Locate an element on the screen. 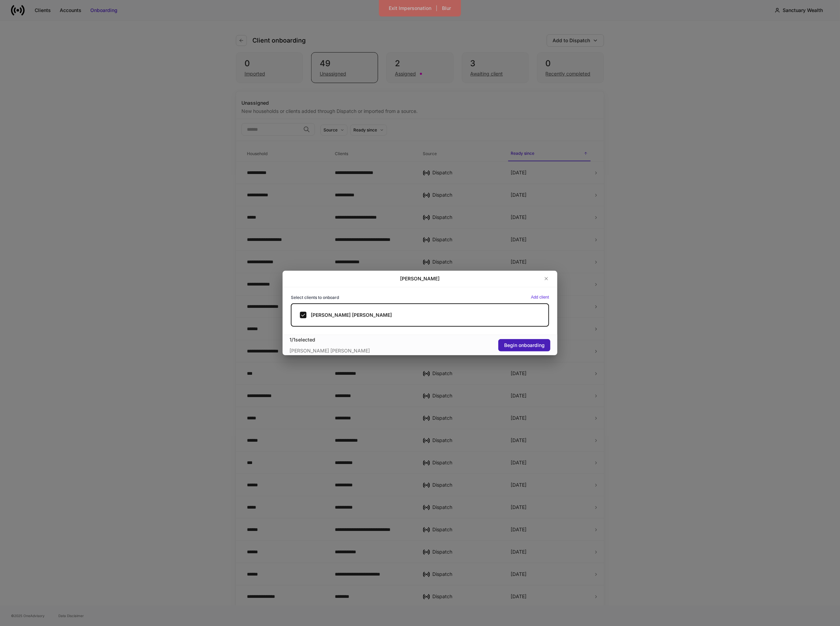 The height and width of the screenshot is (626, 840). button: Begin onboarding is located at coordinates (525, 345).